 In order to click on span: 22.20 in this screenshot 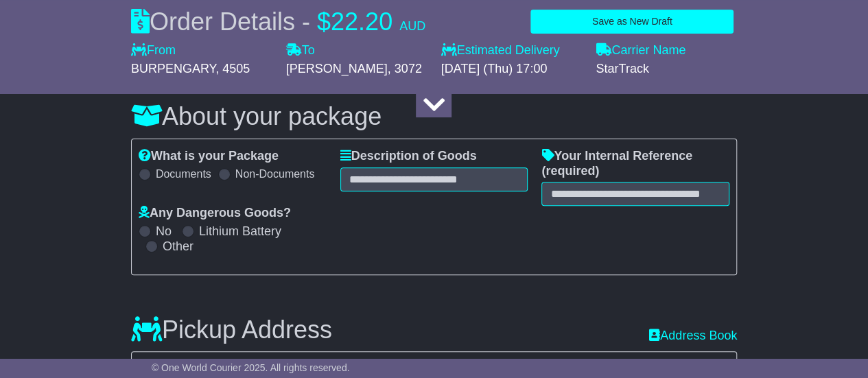, I will do `click(362, 21)`.